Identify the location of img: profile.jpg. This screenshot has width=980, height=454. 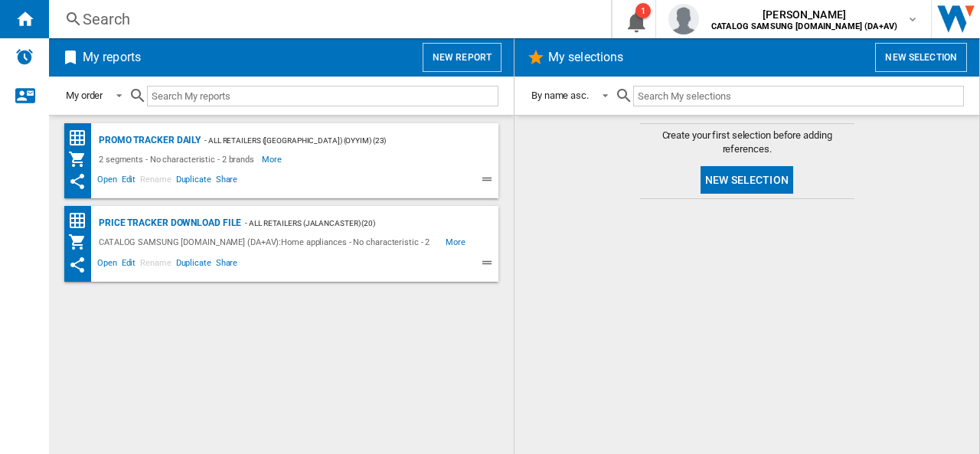
(684, 19).